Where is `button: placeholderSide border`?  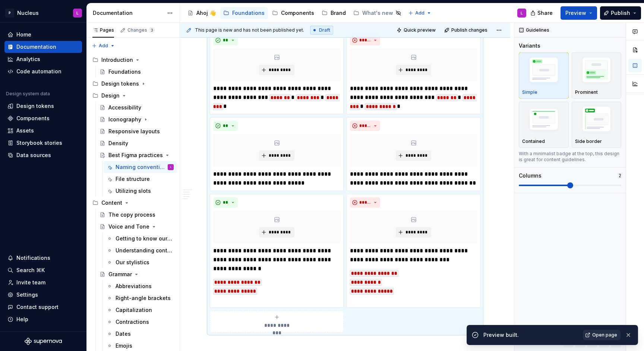
button: placeholderSide border is located at coordinates (596, 125).